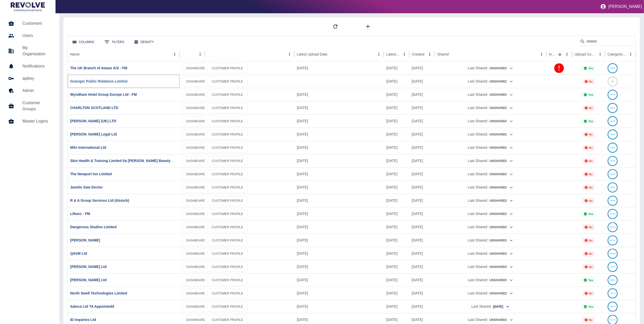 This screenshot has width=644, height=324. What do you see at coordinates (422, 280) in the screenshot?
I see `div: 15 May 2025` at bounding box center [422, 280].